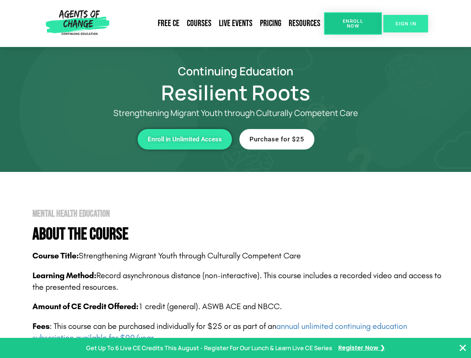 The image size is (471, 358). Describe the element at coordinates (41, 327) in the screenshot. I see `span: Fees` at that location.